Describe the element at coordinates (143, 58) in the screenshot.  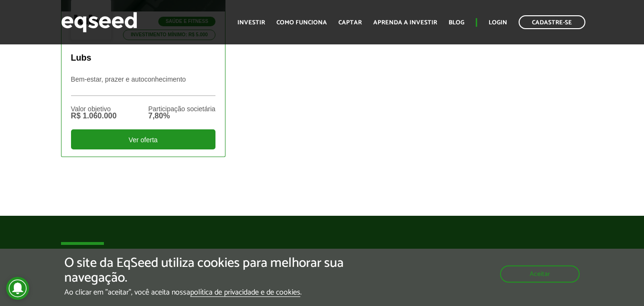
I see `p: Lubs` at that location.